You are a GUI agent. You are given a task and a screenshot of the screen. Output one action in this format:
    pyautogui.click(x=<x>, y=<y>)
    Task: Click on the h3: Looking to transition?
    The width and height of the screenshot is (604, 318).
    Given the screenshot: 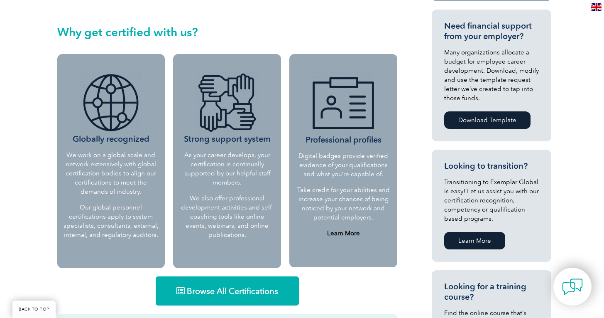 What is the action you would take?
    pyautogui.click(x=491, y=166)
    